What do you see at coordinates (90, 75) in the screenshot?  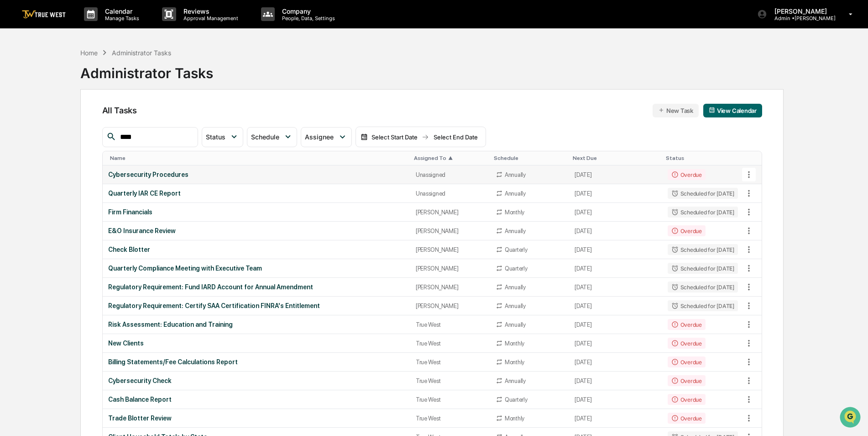 I see `div: Start new chat` at bounding box center [90, 75].